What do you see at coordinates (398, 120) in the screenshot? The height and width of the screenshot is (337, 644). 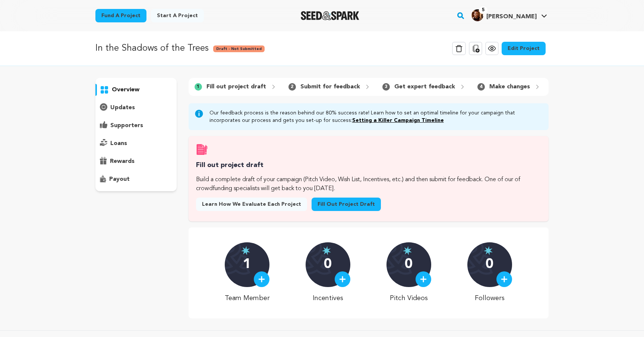 I see `a: Setting a Killer Campaign Timeline` at bounding box center [398, 120].